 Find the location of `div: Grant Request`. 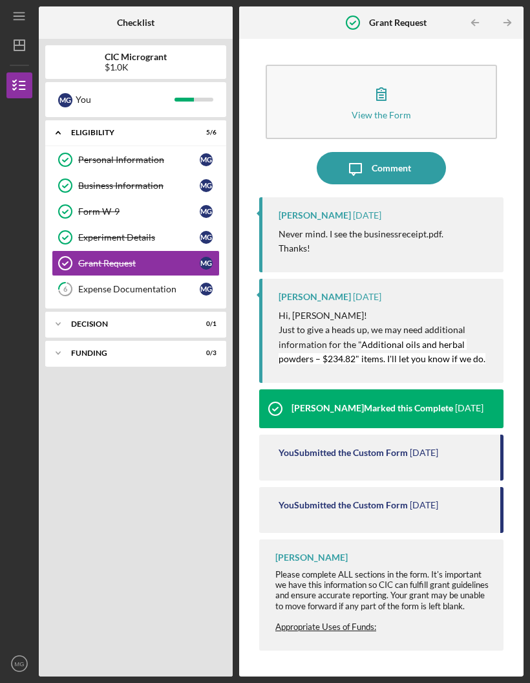

div: Grant Request is located at coordinates (139, 263).